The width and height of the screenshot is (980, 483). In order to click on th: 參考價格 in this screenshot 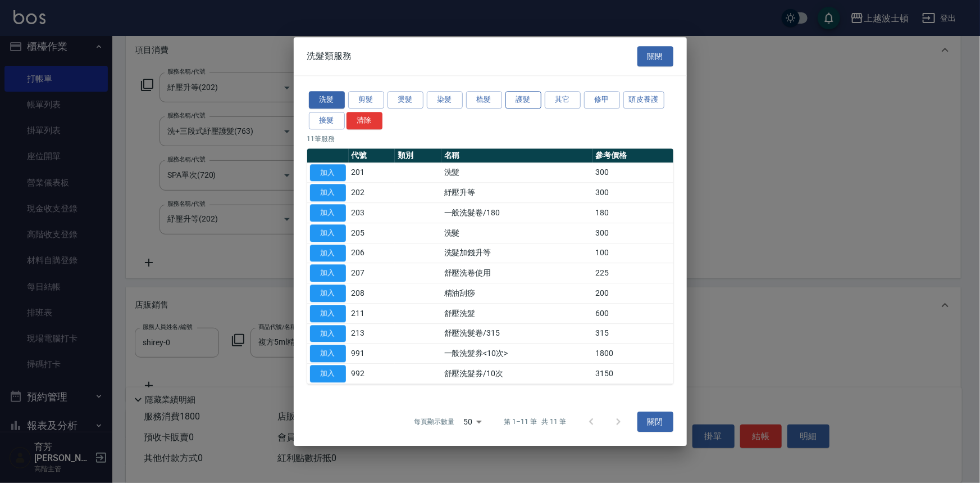, I will do `click(633, 156)`.